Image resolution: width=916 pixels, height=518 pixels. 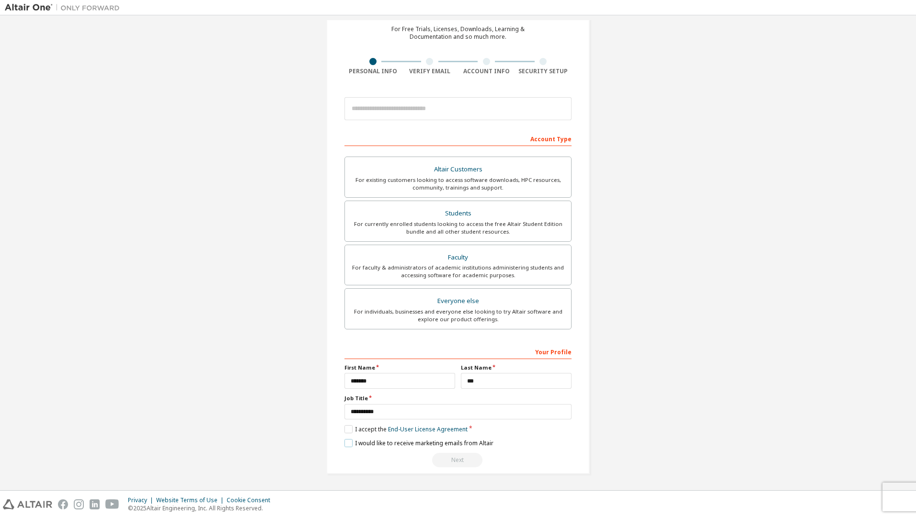 What do you see at coordinates (458, 316) in the screenshot?
I see `div: For individuals, businesses and everyone else looking to try Altair software and explore our prod...` at bounding box center [458, 316].